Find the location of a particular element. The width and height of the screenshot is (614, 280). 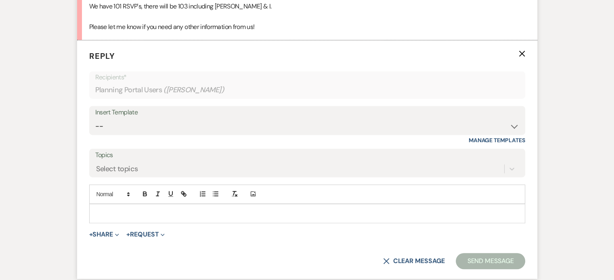

p: Please let me know if you need any other information from us! is located at coordinates (307, 27).